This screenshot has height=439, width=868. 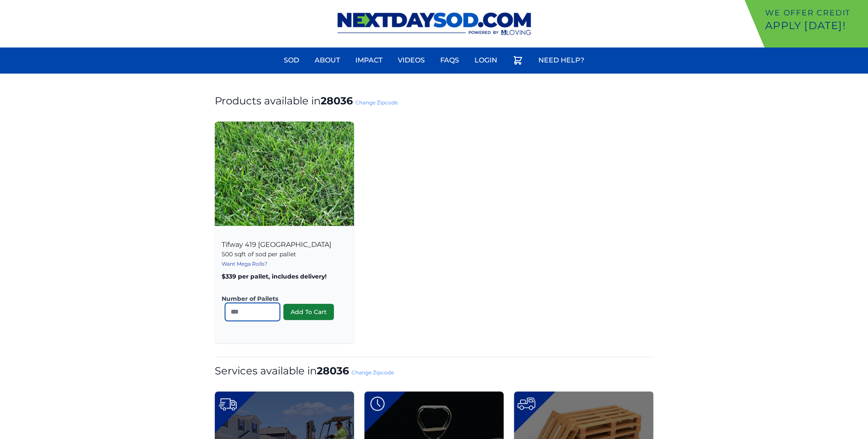 I want to click on a: Login, so click(x=486, y=60).